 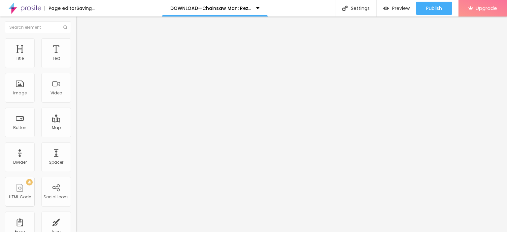 What do you see at coordinates (56, 197) in the screenshot?
I see `div: Social Icons` at bounding box center [56, 197].